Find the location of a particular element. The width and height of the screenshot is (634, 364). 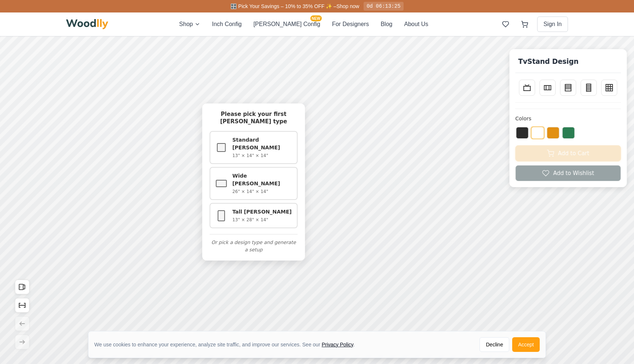

button: Inch Config is located at coordinates (227, 24).